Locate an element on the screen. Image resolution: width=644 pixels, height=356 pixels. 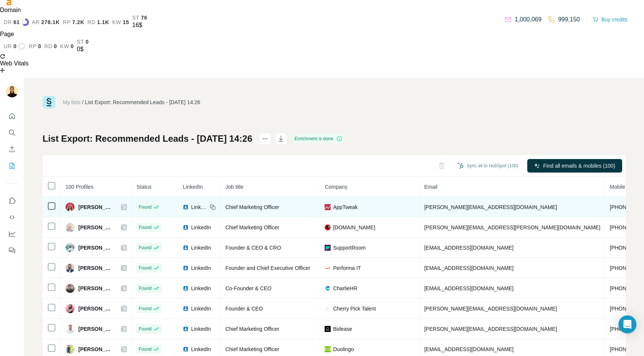
span: Performa IT is located at coordinates (347, 268).